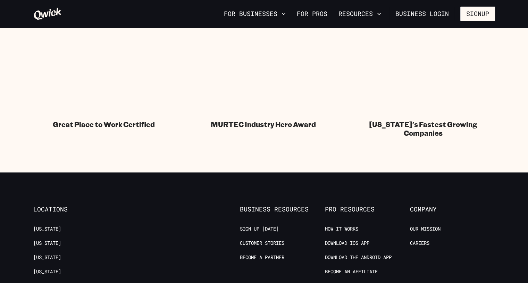 The width and height of the screenshot is (528, 283). Describe the element at coordinates (425, 229) in the screenshot. I see `a: Our Mission` at that location.